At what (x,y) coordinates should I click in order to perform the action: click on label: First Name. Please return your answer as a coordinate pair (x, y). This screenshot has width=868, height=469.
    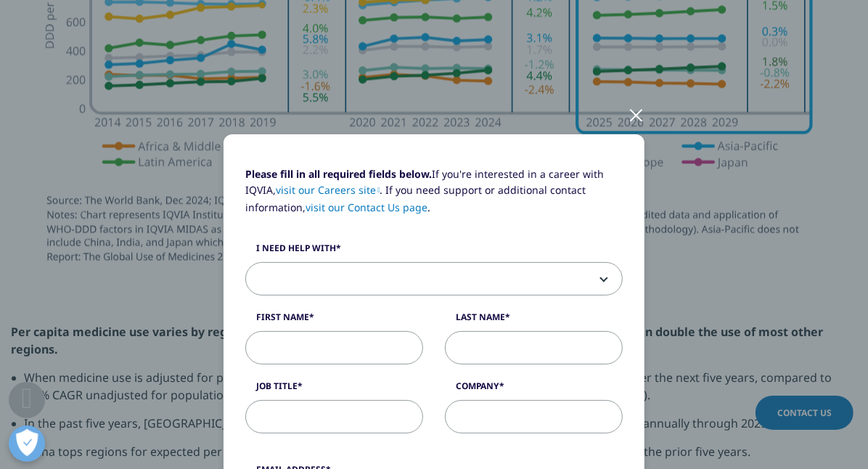
    Looking at the image, I should click on (334, 321).